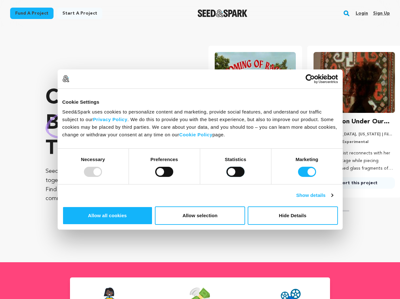 The image size is (400, 299). What do you see at coordinates (256, 82) in the screenshot?
I see `img: Coming of Rage image` at bounding box center [256, 82].